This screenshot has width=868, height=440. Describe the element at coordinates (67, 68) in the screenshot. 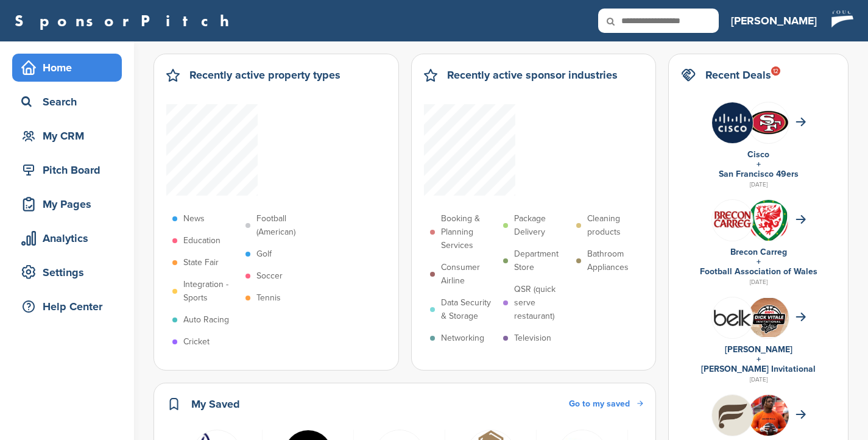

I see `a: Home` at that location.